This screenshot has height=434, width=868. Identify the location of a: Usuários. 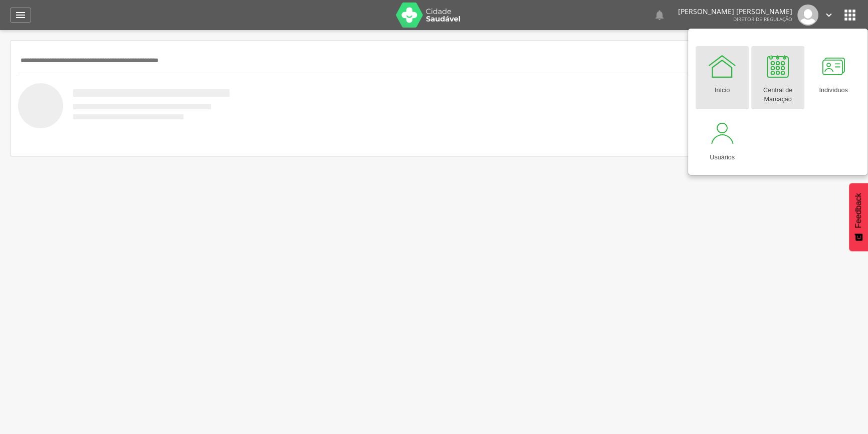
(722, 141).